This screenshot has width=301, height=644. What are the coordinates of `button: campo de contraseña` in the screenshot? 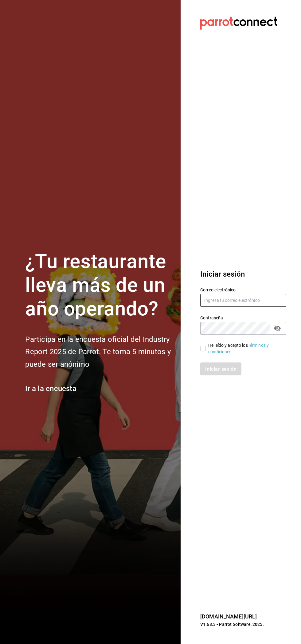 It's located at (277, 328).